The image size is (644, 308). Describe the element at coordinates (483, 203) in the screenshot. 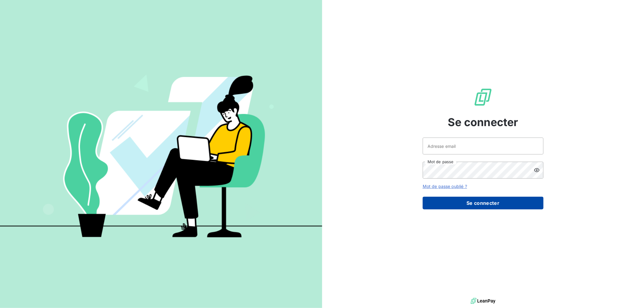

I see `button: Se connecter` at that location.